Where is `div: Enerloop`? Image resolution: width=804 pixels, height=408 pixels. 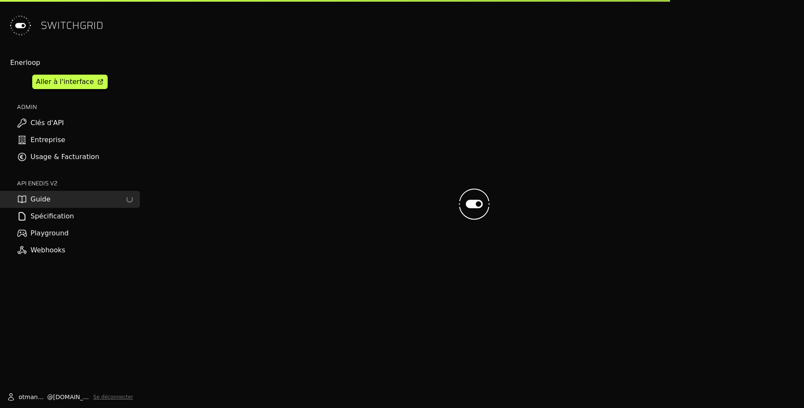 div: Enerloop is located at coordinates (75, 63).